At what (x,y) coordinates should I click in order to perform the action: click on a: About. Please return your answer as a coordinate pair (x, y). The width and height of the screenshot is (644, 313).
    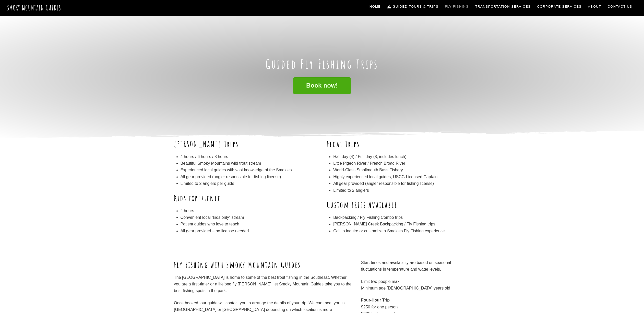
    Looking at the image, I should click on (595, 7).